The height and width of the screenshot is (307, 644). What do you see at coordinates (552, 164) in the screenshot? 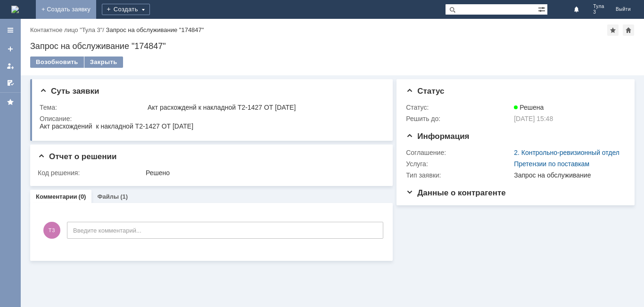
I see `a: Претензии по поставкам` at bounding box center [552, 164].